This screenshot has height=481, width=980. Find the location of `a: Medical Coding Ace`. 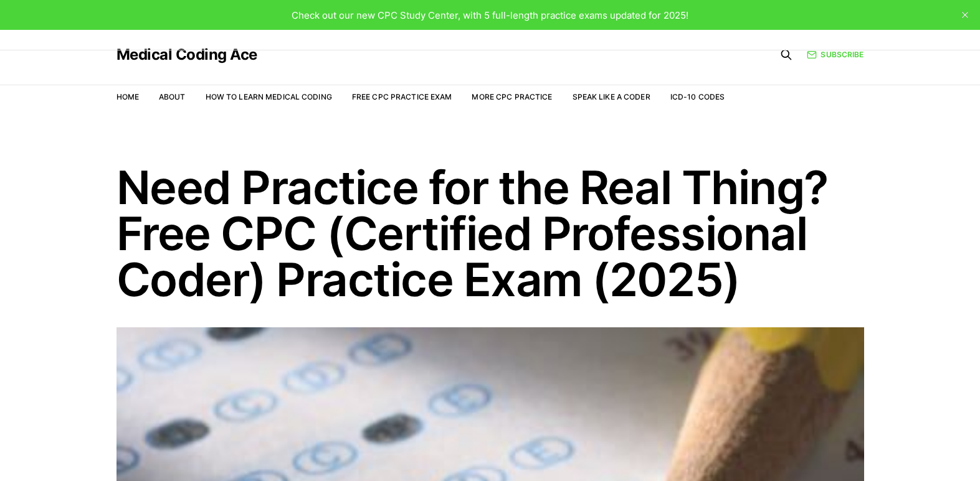

a: Medical Coding Ace is located at coordinates (187, 54).